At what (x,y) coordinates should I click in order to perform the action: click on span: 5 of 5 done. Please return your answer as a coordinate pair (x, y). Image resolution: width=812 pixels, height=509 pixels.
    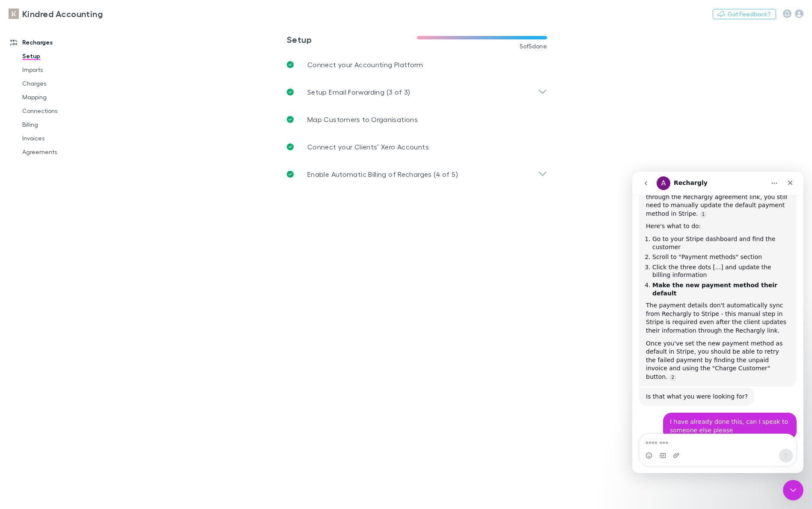
    Looking at the image, I should click on (533, 46).